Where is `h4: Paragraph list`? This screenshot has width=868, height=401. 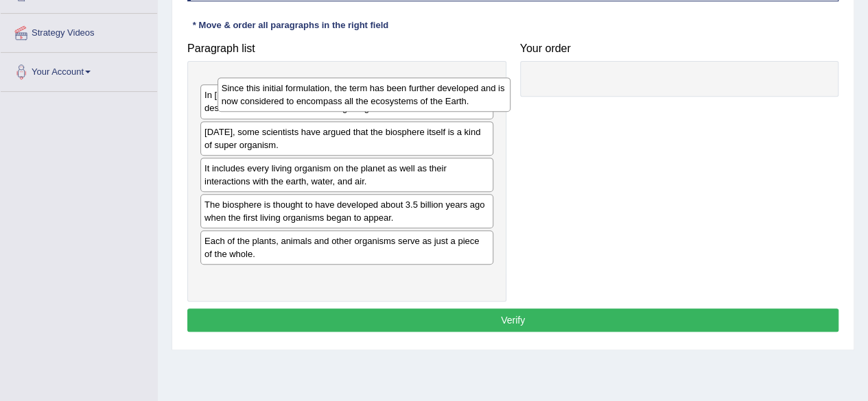 h4: Paragraph list is located at coordinates (346, 48).